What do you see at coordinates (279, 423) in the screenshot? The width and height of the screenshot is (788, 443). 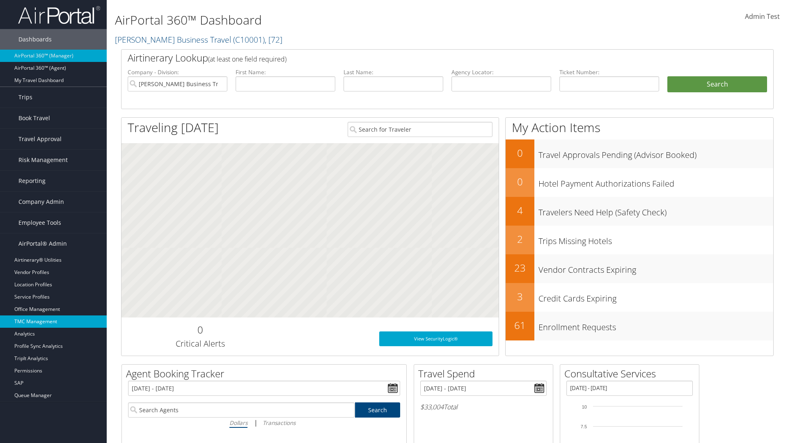 I see `i: Transactions` at bounding box center [279, 423].